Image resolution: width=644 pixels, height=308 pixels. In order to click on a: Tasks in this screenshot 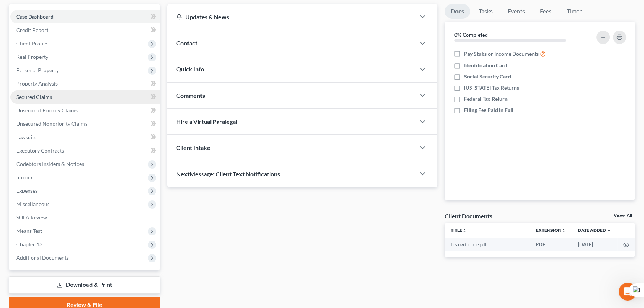, I will do `click(486, 11)`.